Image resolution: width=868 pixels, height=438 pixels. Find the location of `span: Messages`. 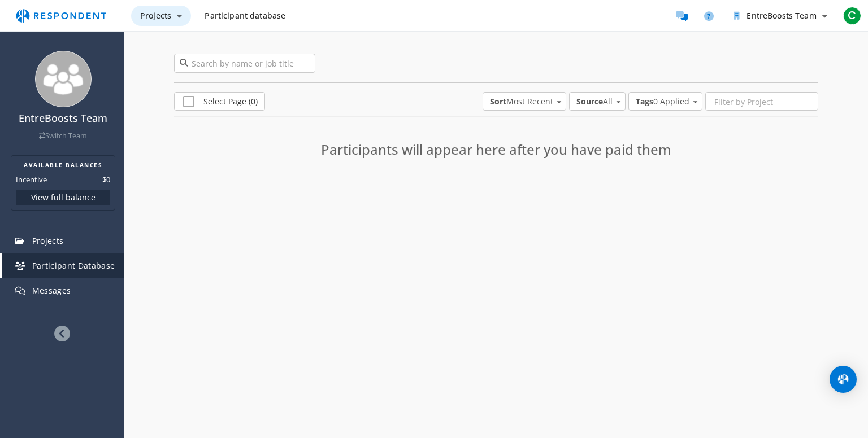

span: Messages is located at coordinates (52, 290).